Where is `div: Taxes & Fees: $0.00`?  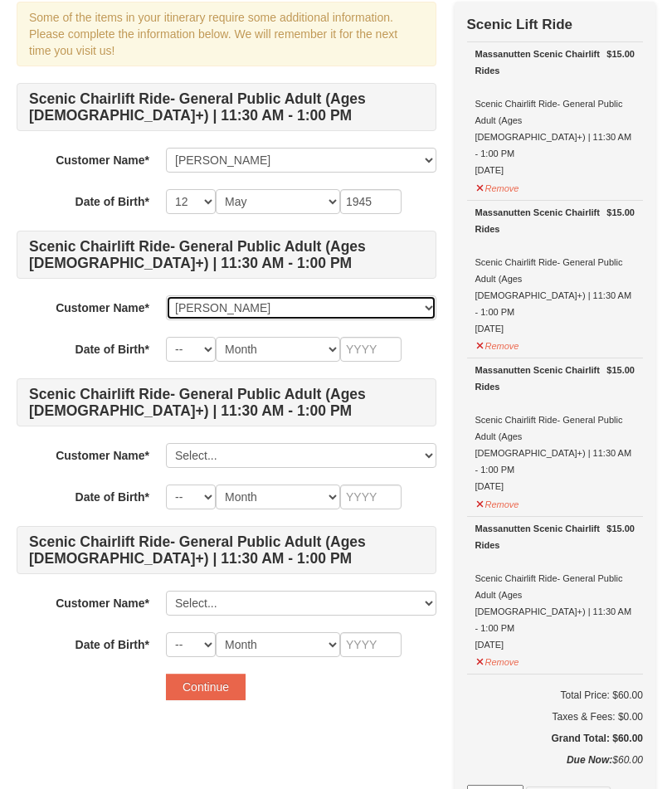 div: Taxes & Fees: $0.00 is located at coordinates (555, 717).